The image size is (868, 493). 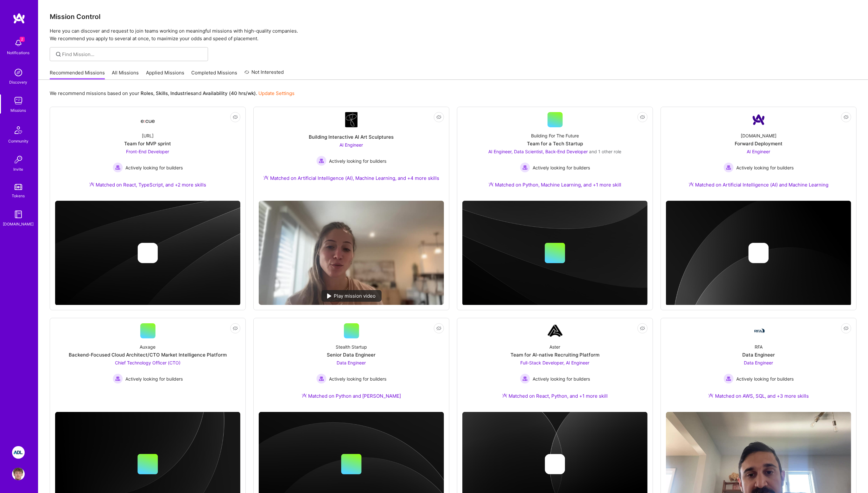 I want to click on img: tokens, so click(x=19, y=187).